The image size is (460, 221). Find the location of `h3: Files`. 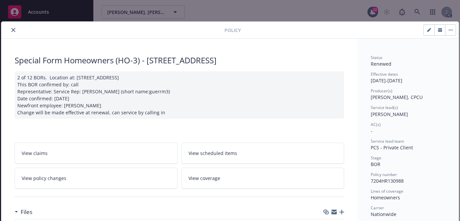

h3: Files is located at coordinates (26, 212).